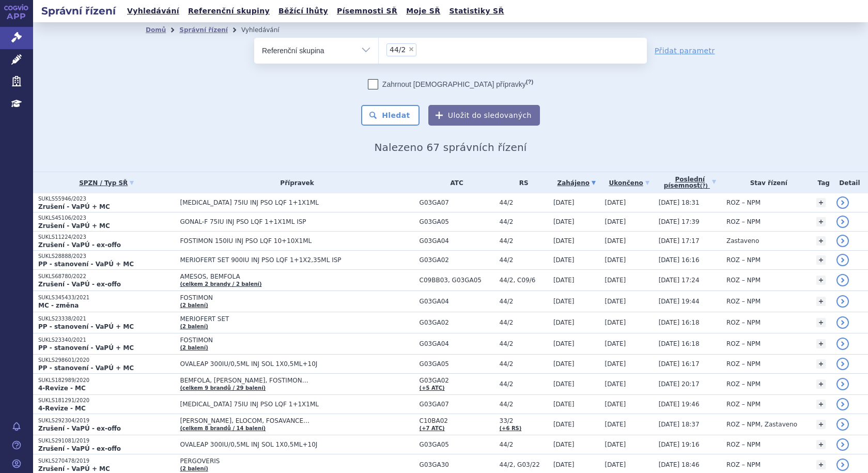  I want to click on span: PERGOVERIS, so click(297, 462).